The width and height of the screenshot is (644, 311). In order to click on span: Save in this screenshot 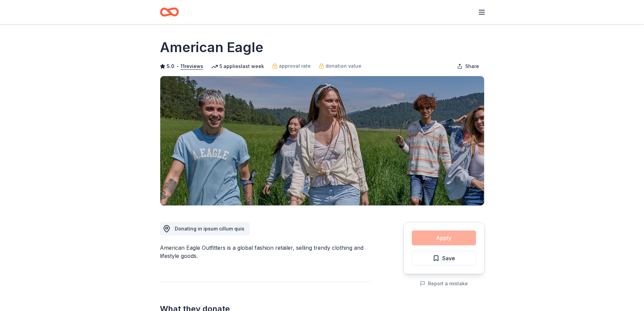, I will do `click(449, 258)`.